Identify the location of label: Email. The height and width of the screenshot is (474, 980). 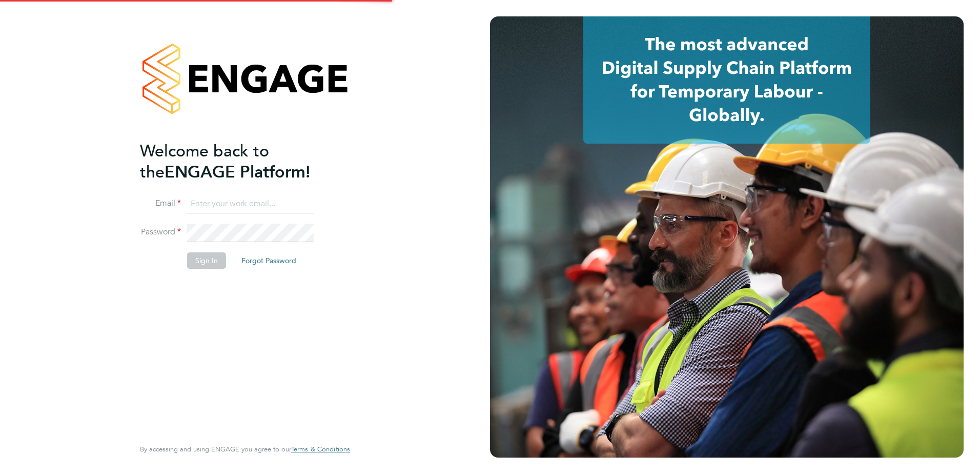
(161, 203).